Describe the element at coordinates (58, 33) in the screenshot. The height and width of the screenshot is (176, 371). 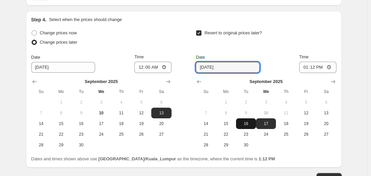
I see `span: Change prices now` at that location.